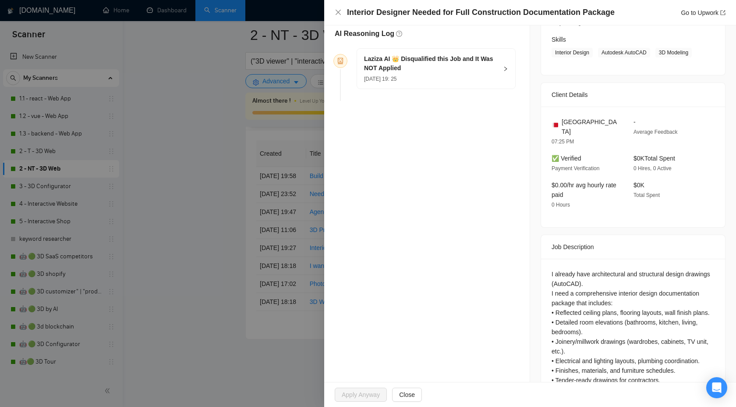  What do you see at coordinates (653, 168) in the screenshot?
I see `span: 0 Hires, 0 Active` at bounding box center [653, 168].